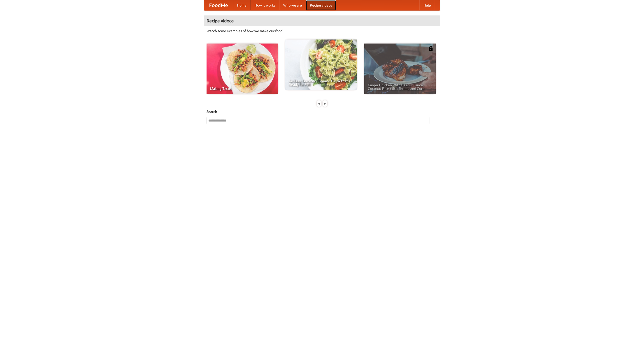 The height and width of the screenshot is (356, 644). What do you see at coordinates (242, 89) in the screenshot?
I see `span: Making Tacos` at bounding box center [242, 89].